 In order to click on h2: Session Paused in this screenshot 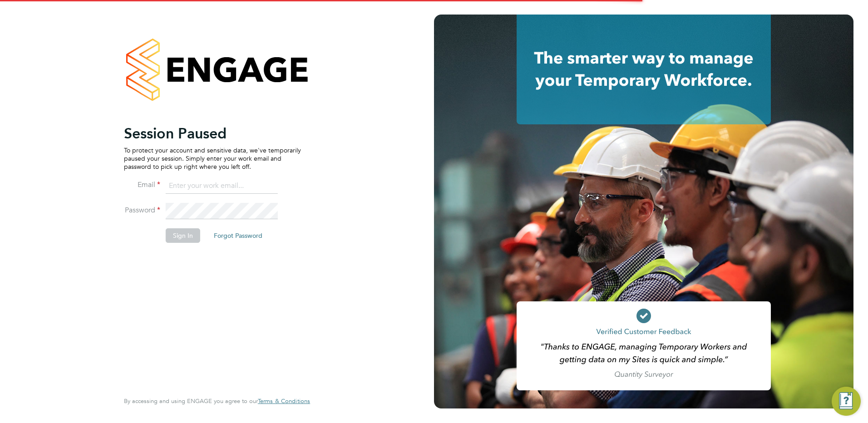, I will do `click(212, 133)`.